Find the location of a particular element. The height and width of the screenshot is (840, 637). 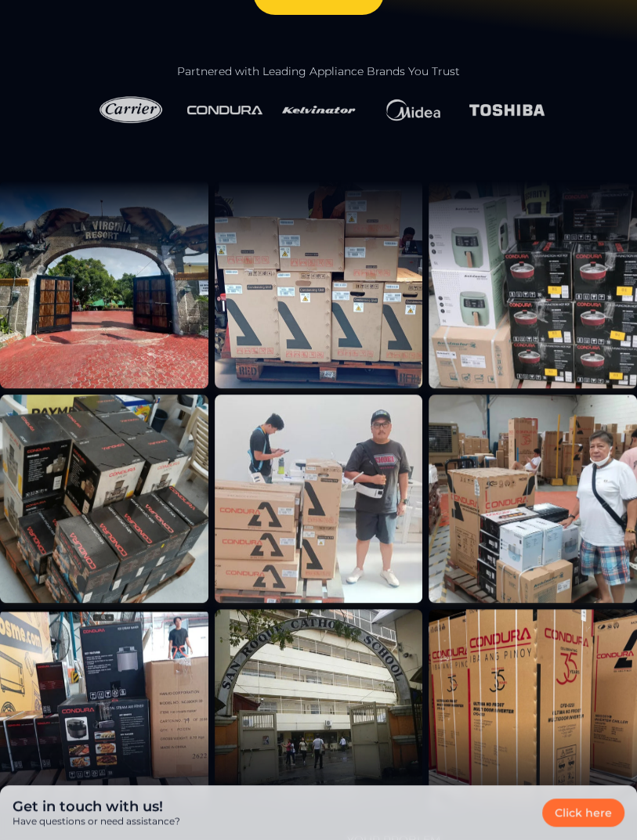

img: Toshiba Logo is located at coordinates (507, 109).